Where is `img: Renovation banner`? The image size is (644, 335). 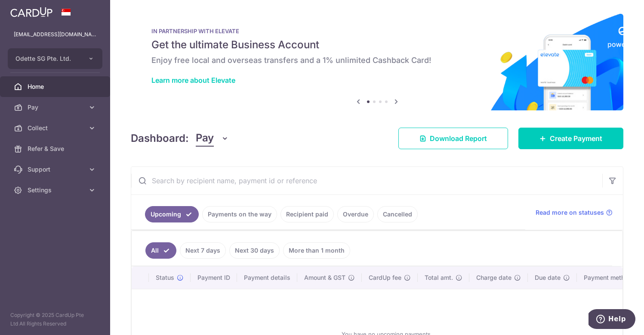 img: Renovation banner is located at coordinates (376, 62).